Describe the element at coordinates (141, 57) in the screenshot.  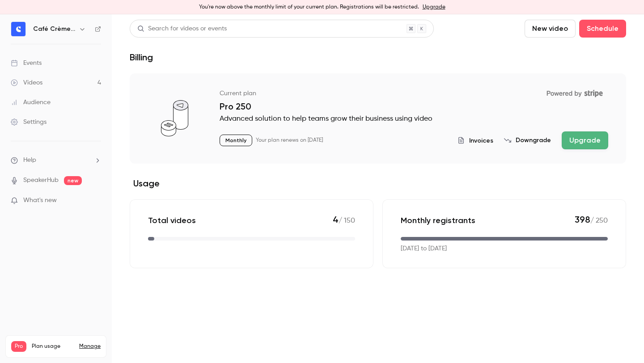
I see `h1: Billing` at that location.